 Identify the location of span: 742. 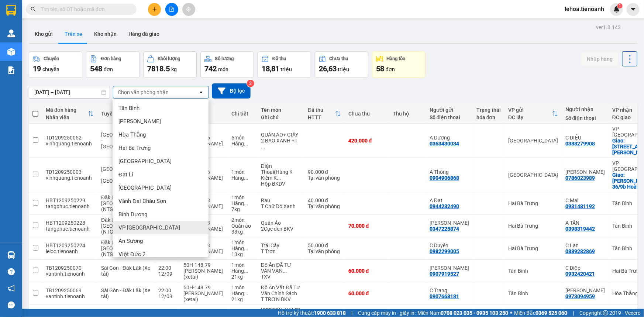
(211, 69).